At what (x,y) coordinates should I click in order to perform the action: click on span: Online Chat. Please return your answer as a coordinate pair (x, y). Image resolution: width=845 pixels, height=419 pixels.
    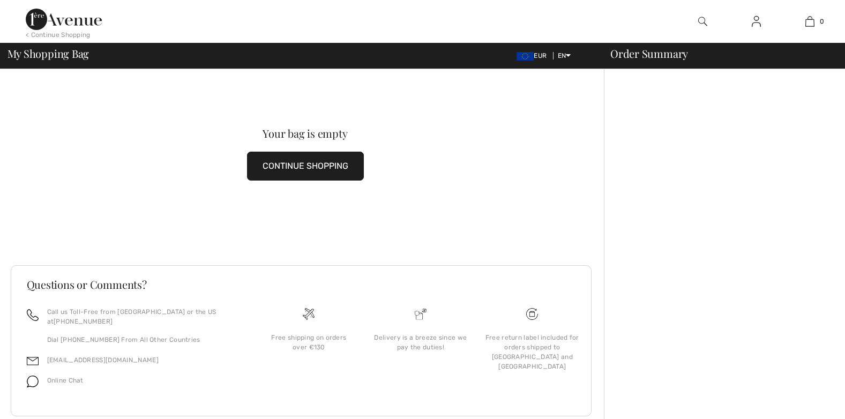
    Looking at the image, I should click on (65, 380).